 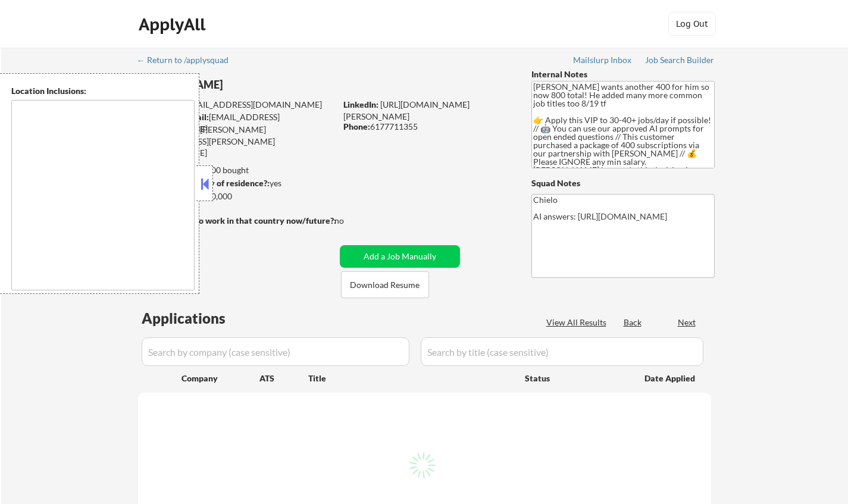 I want to click on a: Mailslurp Inbox, so click(x=603, y=61).